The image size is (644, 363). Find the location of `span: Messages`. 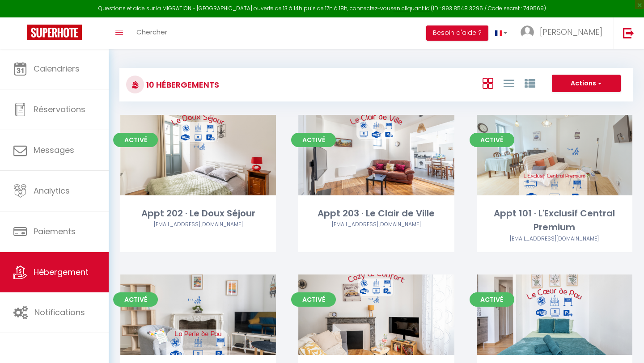

span: Messages is located at coordinates (54, 150).